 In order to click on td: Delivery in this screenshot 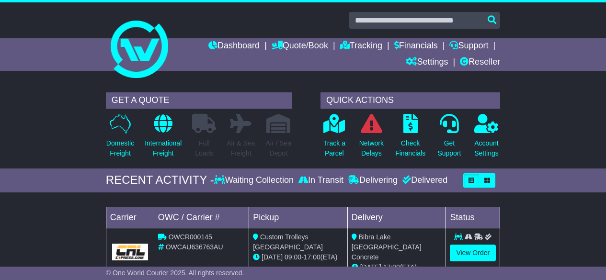, I will do `click(397, 218)`.